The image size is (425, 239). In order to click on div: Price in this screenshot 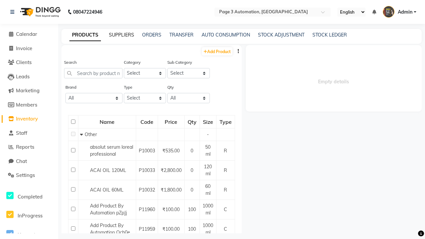, I will do `click(171, 122)`.